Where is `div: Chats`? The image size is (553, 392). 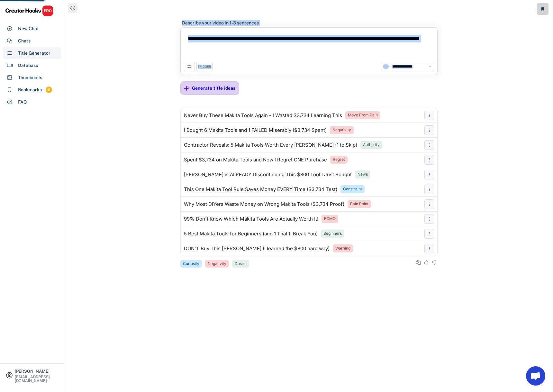
div: Chats is located at coordinates (24, 41).